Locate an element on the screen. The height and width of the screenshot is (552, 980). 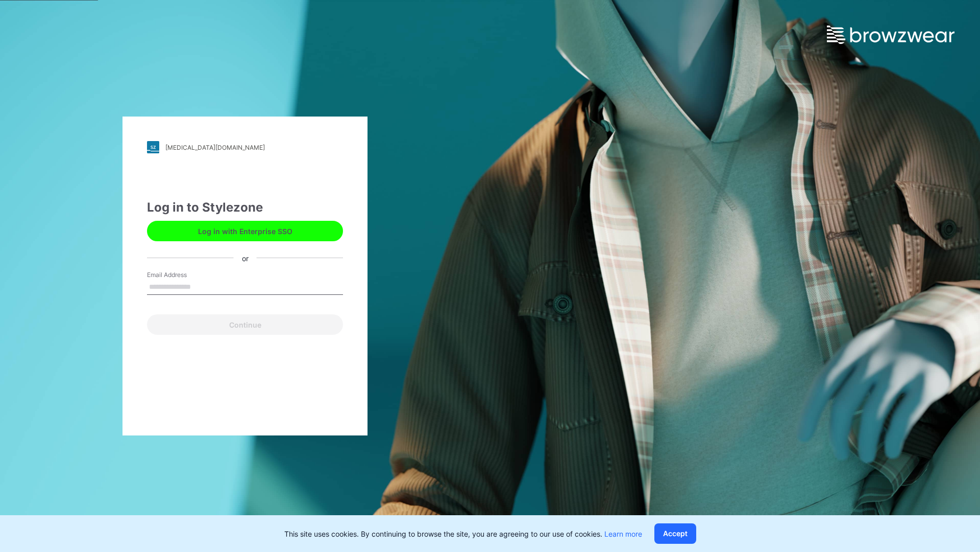
p: This site uses cookies. By continuing to browse the site, you are agreeing to our use of cookies. is located at coordinates (463, 533).